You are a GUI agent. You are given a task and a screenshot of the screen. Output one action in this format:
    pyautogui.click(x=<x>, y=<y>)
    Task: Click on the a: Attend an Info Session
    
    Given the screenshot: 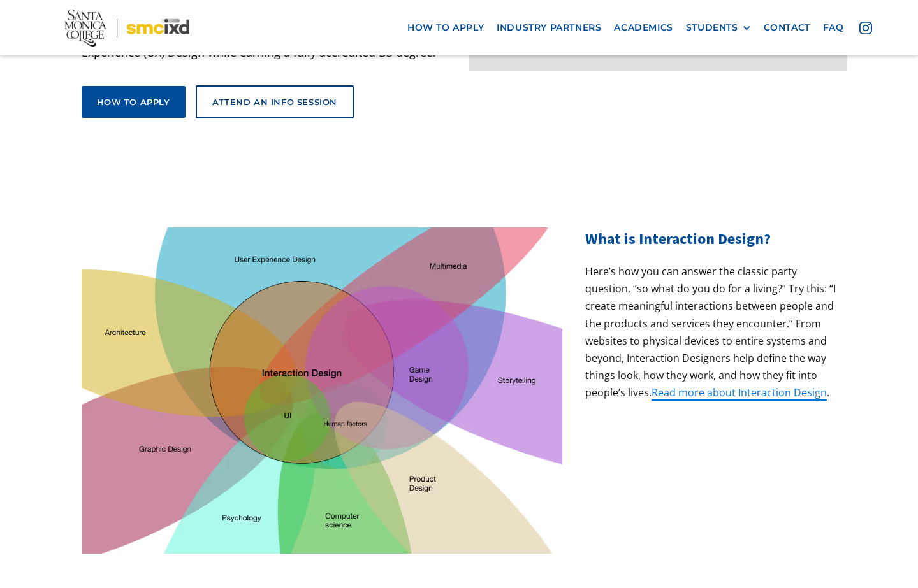 What is the action you would take?
    pyautogui.click(x=275, y=102)
    